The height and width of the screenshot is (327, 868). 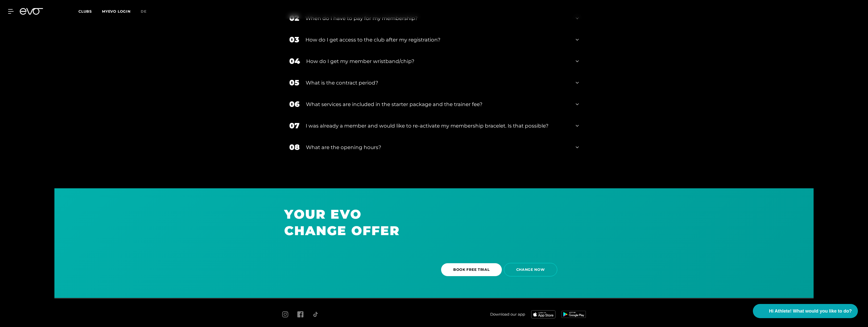 I want to click on span: BOOK FREE TRIAL, so click(x=472, y=270).